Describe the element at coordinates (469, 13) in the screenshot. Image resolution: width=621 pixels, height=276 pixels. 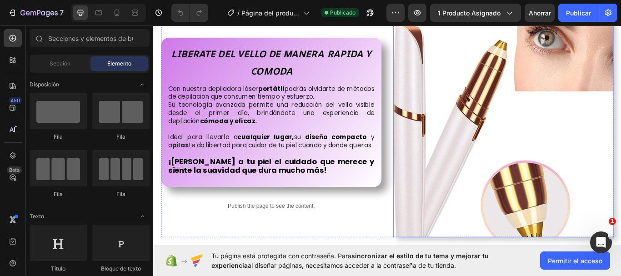
I see `font: 1 producto asignado` at that location.